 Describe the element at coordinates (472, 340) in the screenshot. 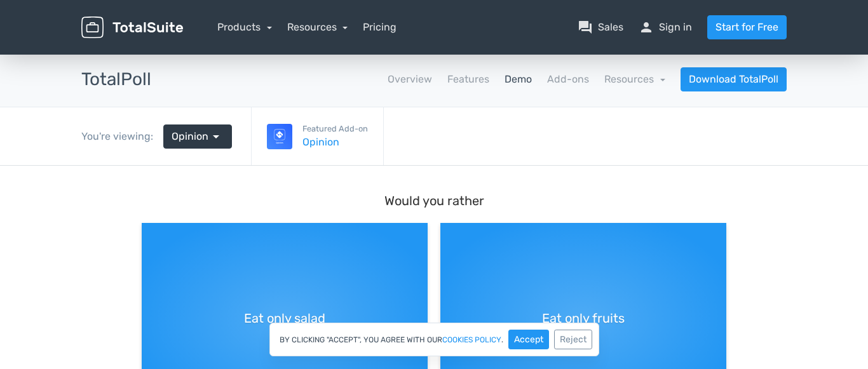

I see `a: cookies policy` at that location.